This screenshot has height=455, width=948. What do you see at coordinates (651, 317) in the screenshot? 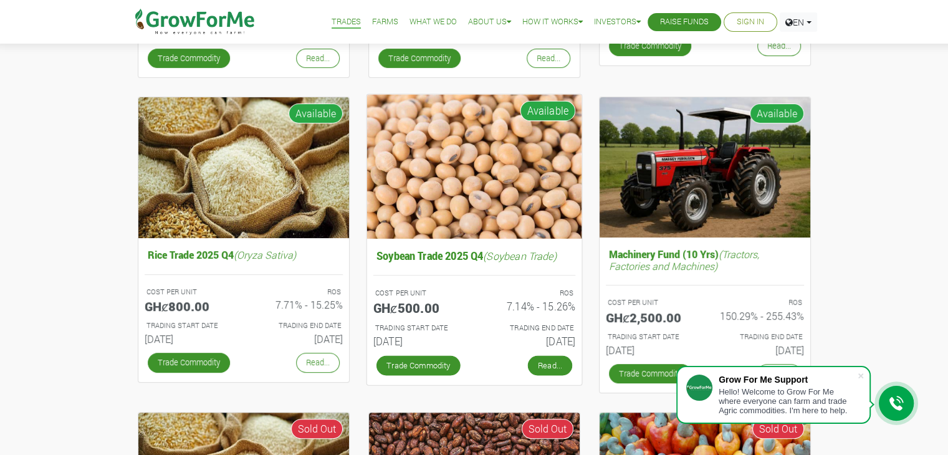
I see `h5: GHȼ2,500.00` at bounding box center [651, 317].